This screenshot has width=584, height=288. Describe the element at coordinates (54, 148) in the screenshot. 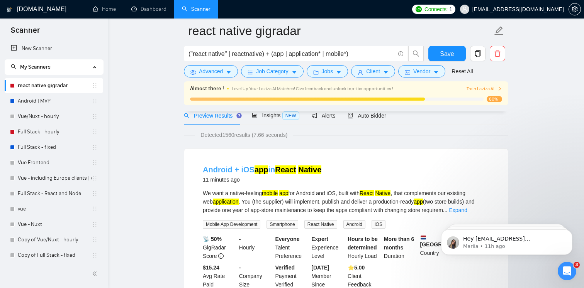

I see `li: Full Stack - fixed` at that location.